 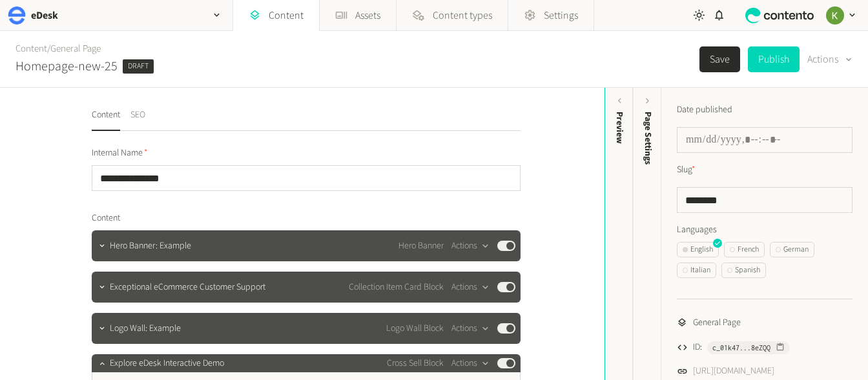 What do you see at coordinates (561, 15) in the screenshot?
I see `span: Settings` at bounding box center [561, 15].